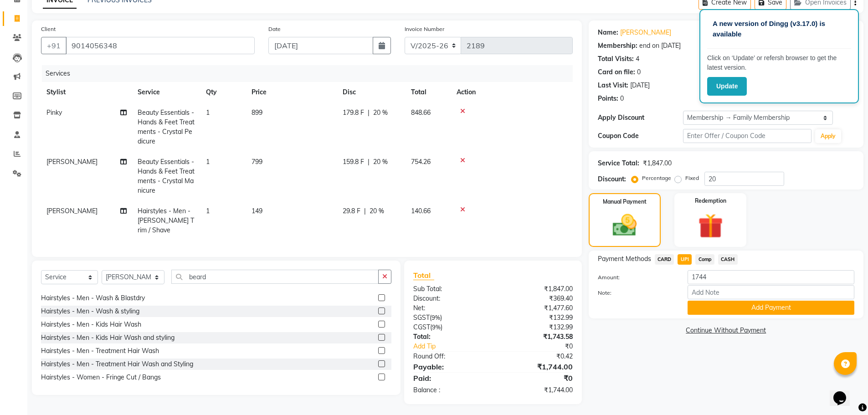 Image resolution: width=868 pixels, height=415 pixels. I want to click on div: Hairstyles - Women - Fringe Cut / Bangs, so click(101, 377).